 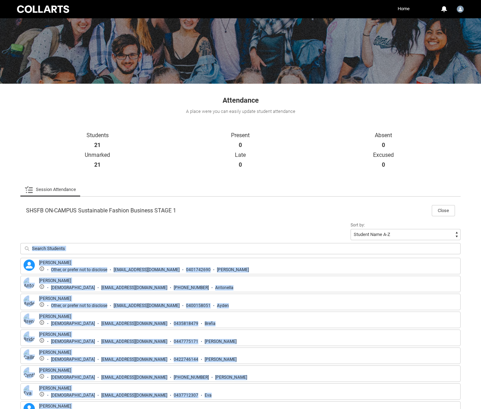 What do you see at coordinates (224, 288) in the screenshot?
I see `div: Antonella` at bounding box center [224, 288].